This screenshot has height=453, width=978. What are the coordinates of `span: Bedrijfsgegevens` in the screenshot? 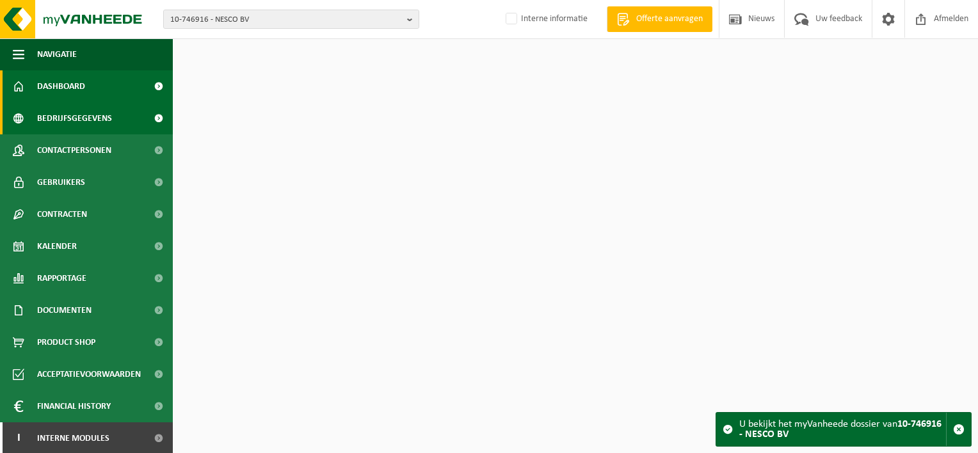 It's located at (74, 118).